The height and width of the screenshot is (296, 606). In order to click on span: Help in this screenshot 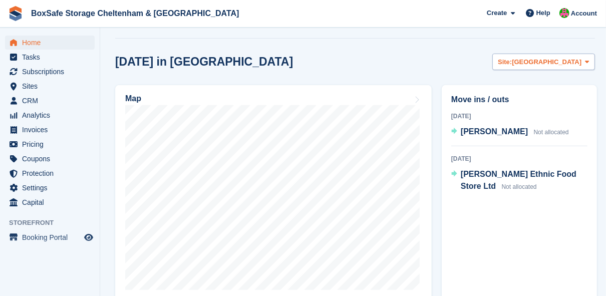, I will do `click(543, 13)`.